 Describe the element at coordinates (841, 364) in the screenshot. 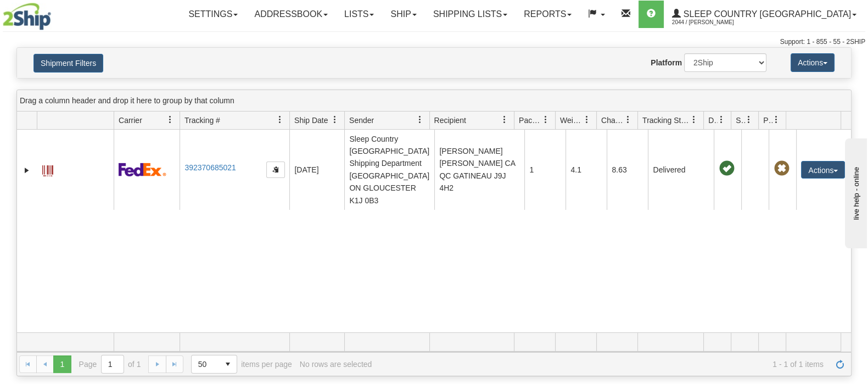

I see `a: Refresh` at that location.